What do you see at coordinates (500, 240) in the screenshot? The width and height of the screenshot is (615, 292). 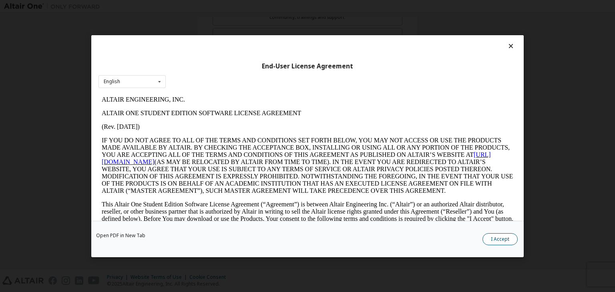 I see `button: I Accept` at bounding box center [500, 240].